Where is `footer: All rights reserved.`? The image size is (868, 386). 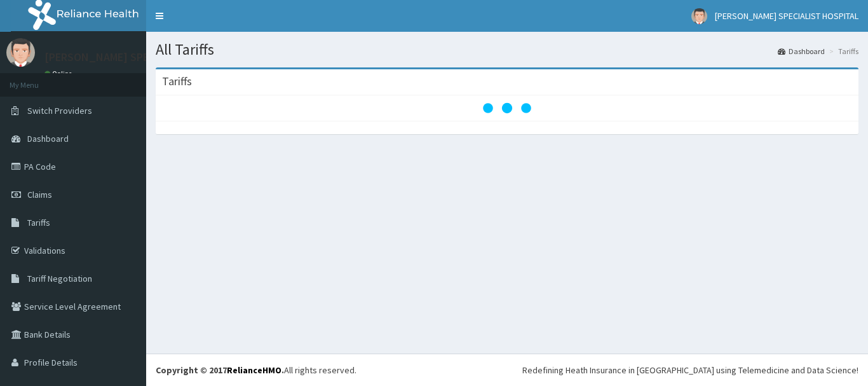 footer: All rights reserved. is located at coordinates (507, 369).